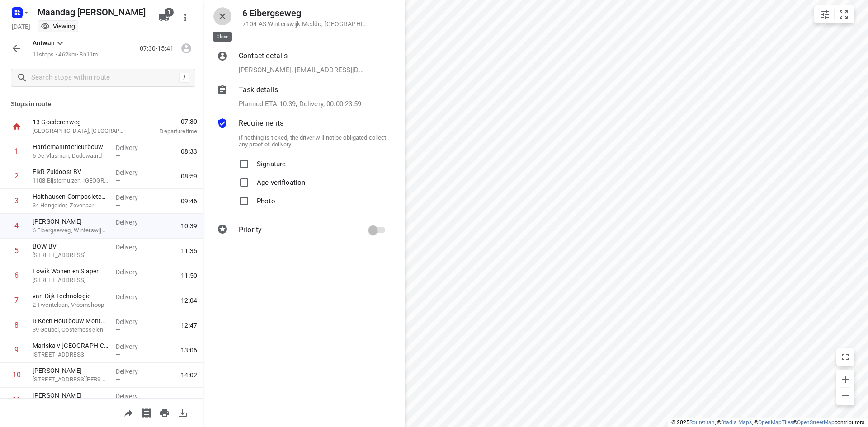 This screenshot has width=868, height=427. Describe the element at coordinates (189, 350) in the screenshot. I see `span: 13:06` at that location.